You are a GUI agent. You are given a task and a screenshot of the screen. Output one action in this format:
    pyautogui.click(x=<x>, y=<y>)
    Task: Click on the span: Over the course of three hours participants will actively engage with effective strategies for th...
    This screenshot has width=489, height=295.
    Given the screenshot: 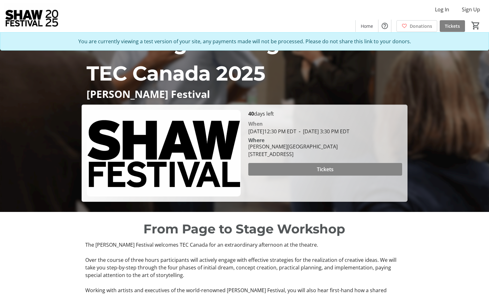 What is the action you would take?
    pyautogui.click(x=241, y=268)
    